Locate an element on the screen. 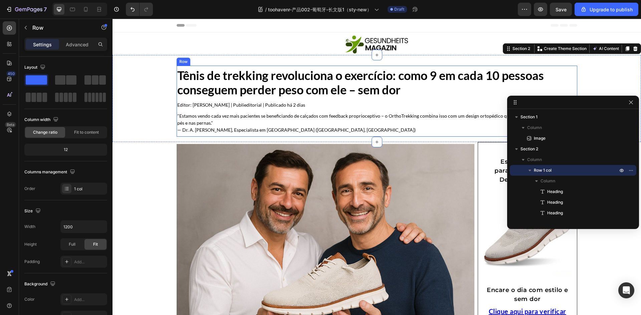 This screenshot has width=641, height=315. div: Color is located at coordinates (29, 300).